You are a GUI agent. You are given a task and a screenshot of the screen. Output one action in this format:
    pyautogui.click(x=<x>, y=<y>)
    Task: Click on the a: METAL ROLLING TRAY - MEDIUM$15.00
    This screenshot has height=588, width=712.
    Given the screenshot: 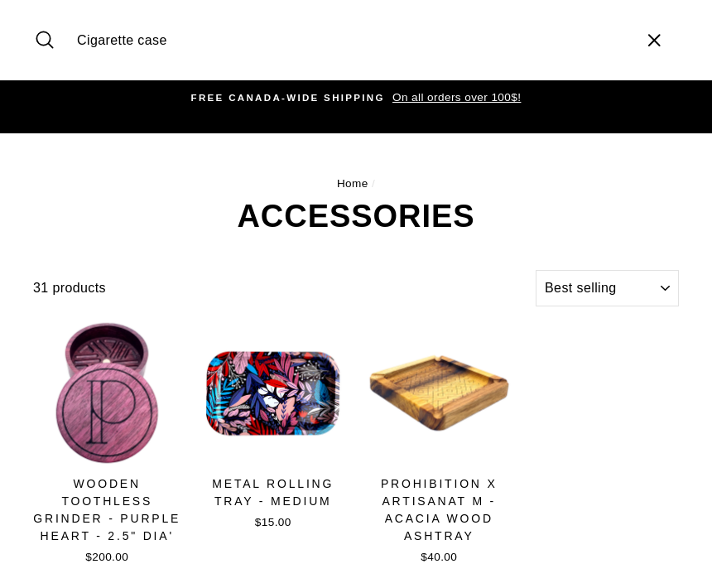 What is the action you would take?
    pyautogui.click(x=273, y=428)
    